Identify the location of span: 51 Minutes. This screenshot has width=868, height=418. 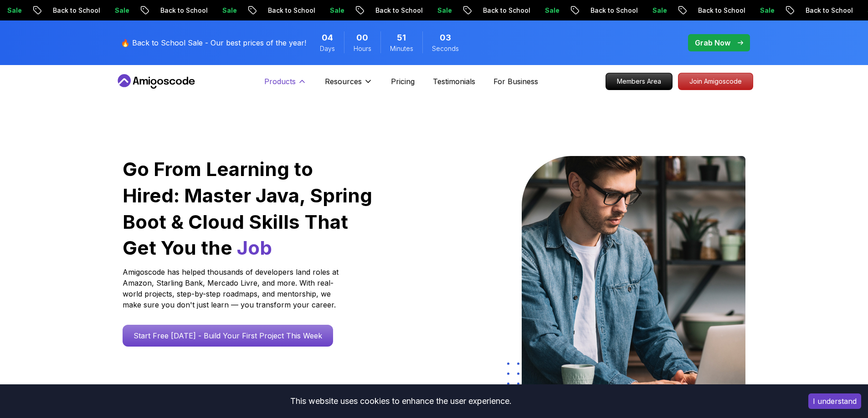
(401, 37).